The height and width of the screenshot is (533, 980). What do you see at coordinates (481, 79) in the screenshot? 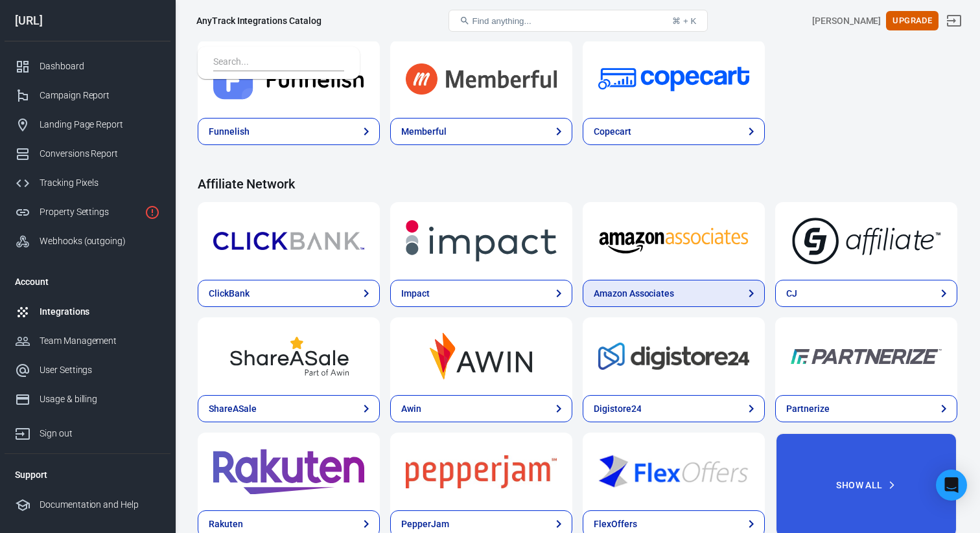
I see `img: Memberful` at bounding box center [481, 79].